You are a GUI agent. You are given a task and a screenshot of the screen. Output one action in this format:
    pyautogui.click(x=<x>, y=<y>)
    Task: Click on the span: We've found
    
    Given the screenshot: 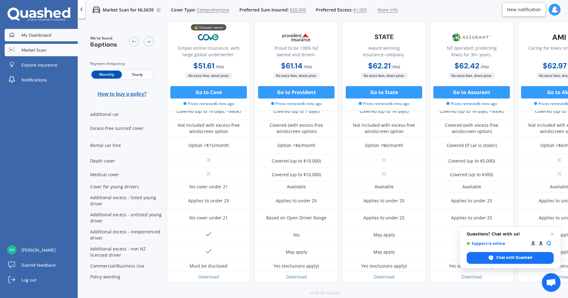 What is the action you would take?
    pyautogui.click(x=104, y=38)
    